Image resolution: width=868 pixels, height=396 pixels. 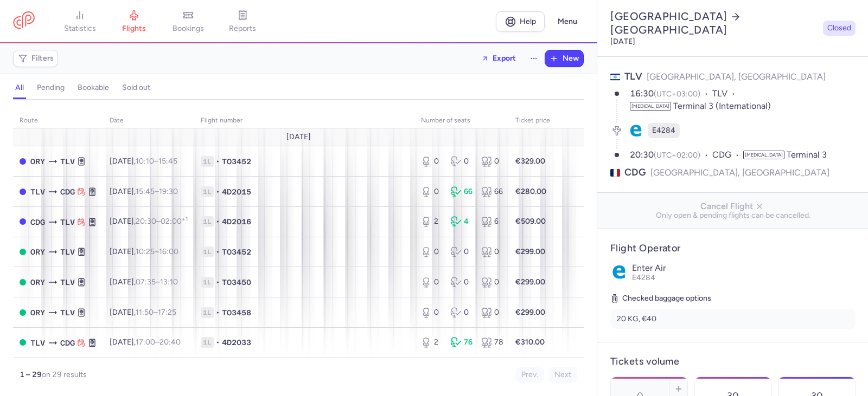 What do you see at coordinates (461, 121) in the screenshot?
I see `th: number of seats` at bounding box center [461, 121].